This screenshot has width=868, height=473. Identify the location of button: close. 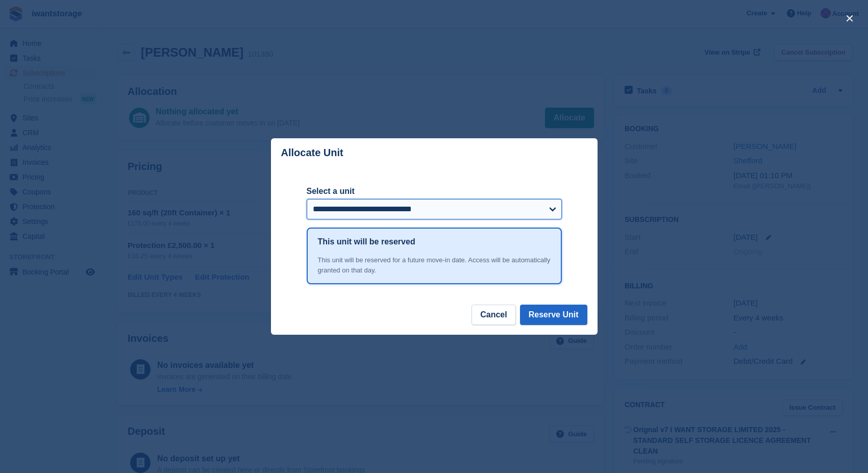
(850, 18).